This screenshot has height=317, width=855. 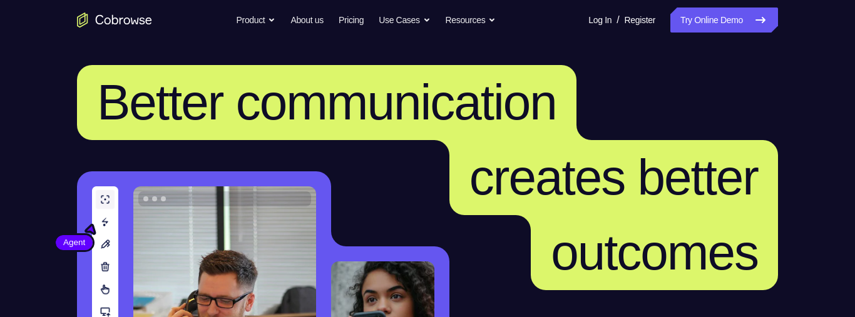 I want to click on button: Use Cases, so click(x=404, y=20).